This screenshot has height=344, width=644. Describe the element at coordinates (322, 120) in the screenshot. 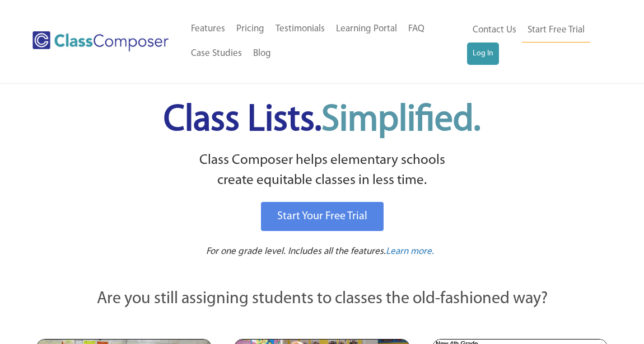

I see `span: Class Lists.` at that location.